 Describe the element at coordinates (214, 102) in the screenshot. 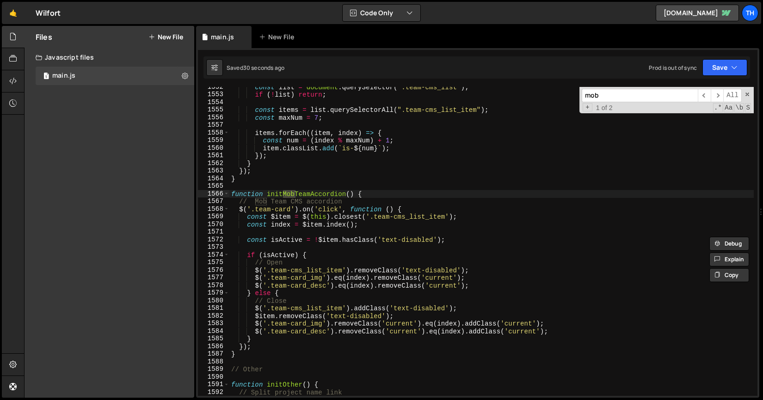

I see `div: 1554` at that location.